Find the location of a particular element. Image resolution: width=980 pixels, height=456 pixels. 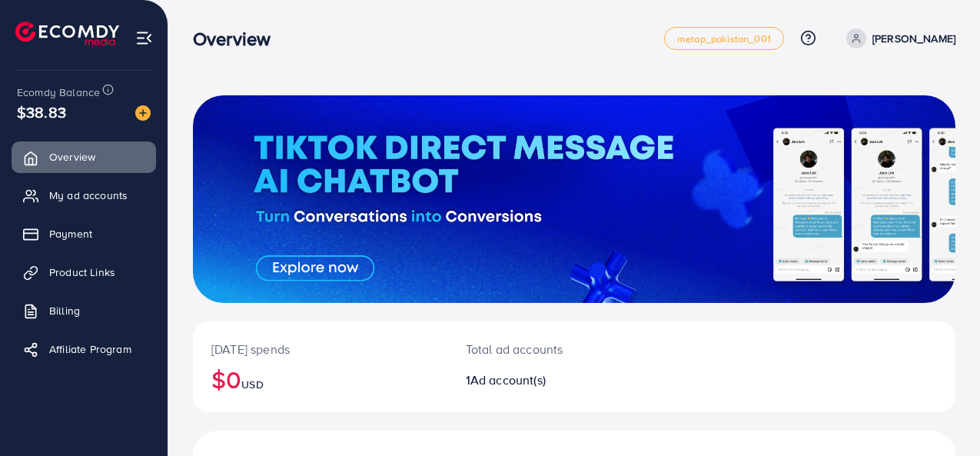

span: Ecomdy Balance is located at coordinates (58, 92).